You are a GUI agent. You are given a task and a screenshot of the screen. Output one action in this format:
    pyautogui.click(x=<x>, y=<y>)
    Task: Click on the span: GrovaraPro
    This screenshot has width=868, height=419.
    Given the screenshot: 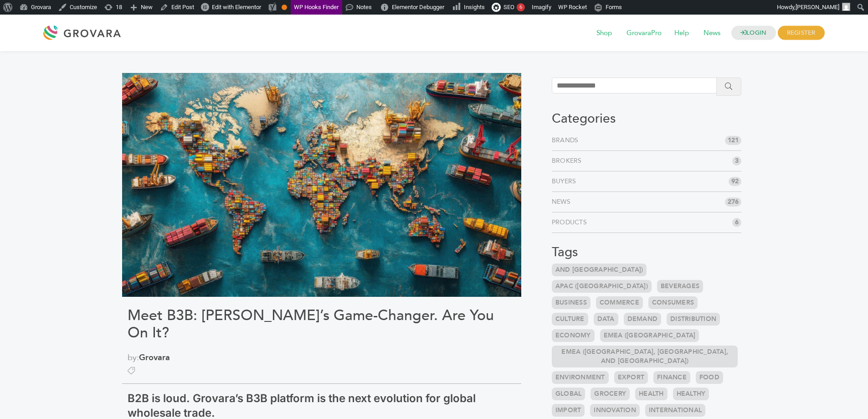 What is the action you would take?
    pyautogui.click(x=644, y=34)
    